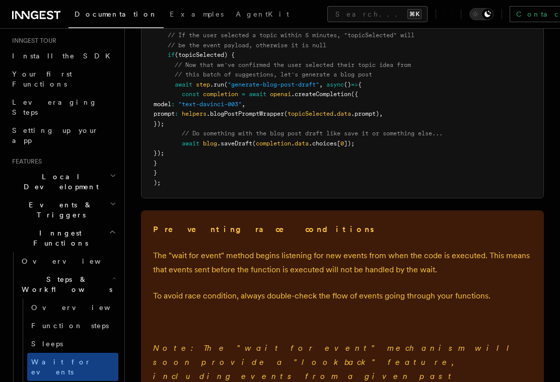 This screenshot has width=560, height=382. I want to click on span: Install the SDK, so click(64, 56).